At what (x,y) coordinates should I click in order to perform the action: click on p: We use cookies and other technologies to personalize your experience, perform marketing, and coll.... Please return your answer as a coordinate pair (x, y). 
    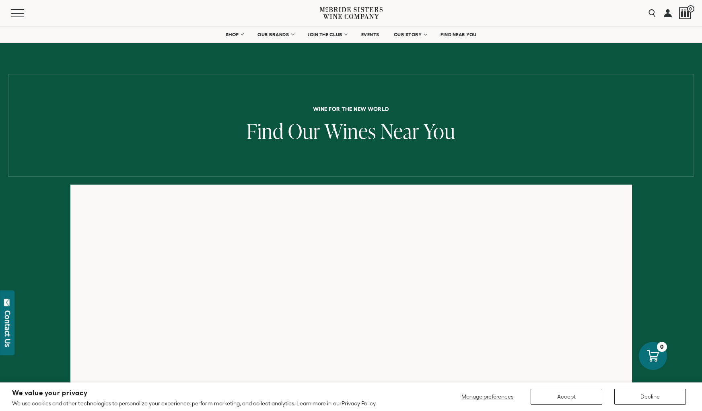
    Looking at the image, I should click on (194, 403).